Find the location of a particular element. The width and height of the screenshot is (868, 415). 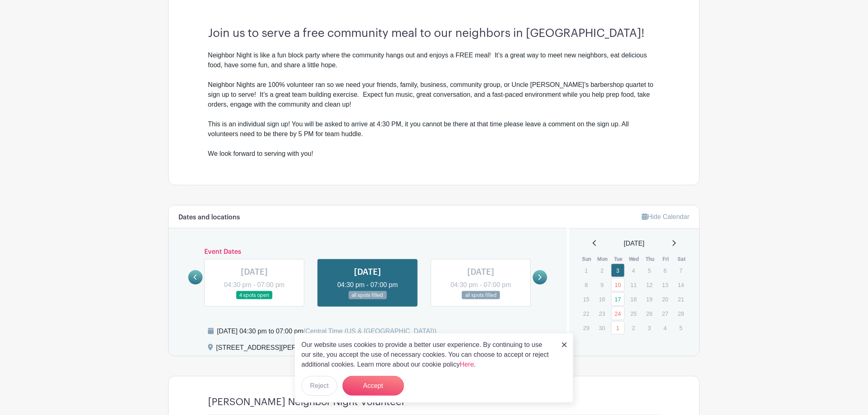

p: 9 is located at coordinates (602, 285).